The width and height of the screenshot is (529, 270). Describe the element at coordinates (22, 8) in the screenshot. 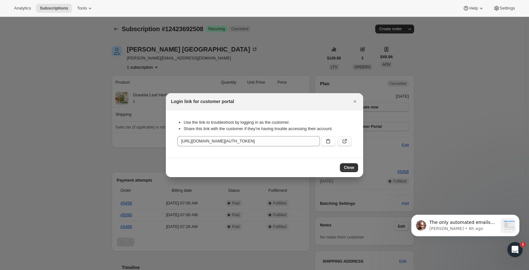

I see `button: Analytics` at that location.